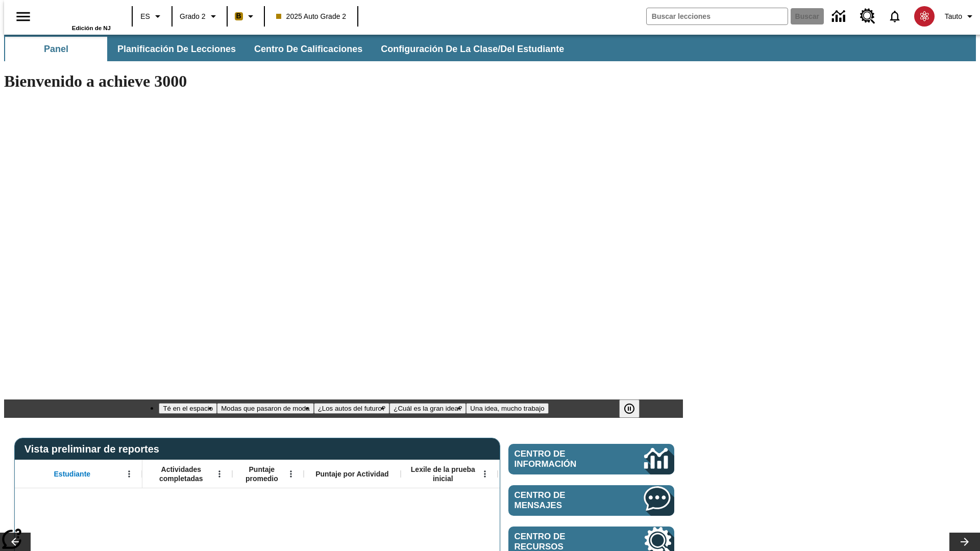  I want to click on span: ES, so click(145, 17).